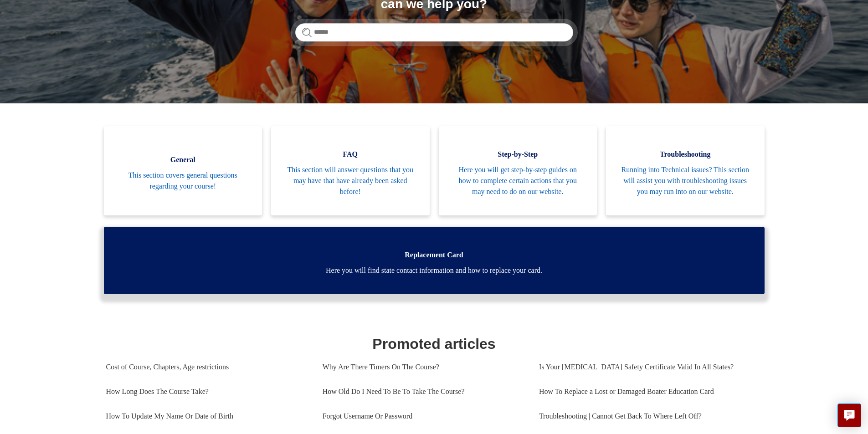 The width and height of the screenshot is (868, 434). Describe the element at coordinates (850, 415) in the screenshot. I see `div: Live chat` at that location.